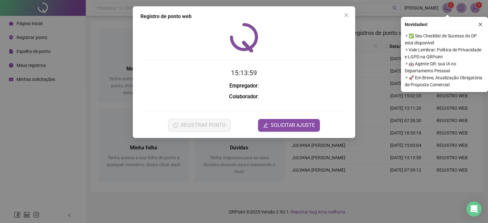 This screenshot has height=223, width=488. What do you see at coordinates (445, 81) in the screenshot?
I see `span: ⚬ 🚀 Em Breve, Atualização Obrigatória de Proposta Comercial` at bounding box center [445, 81].